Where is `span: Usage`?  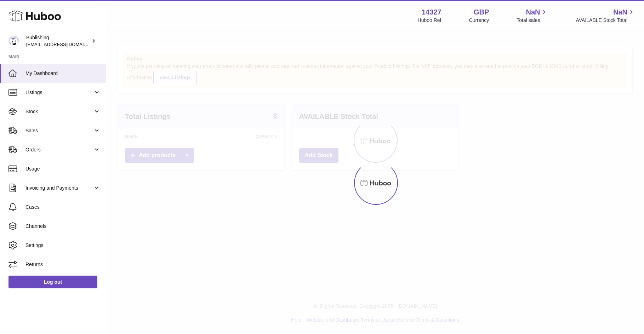
span: Usage is located at coordinates (63, 169).